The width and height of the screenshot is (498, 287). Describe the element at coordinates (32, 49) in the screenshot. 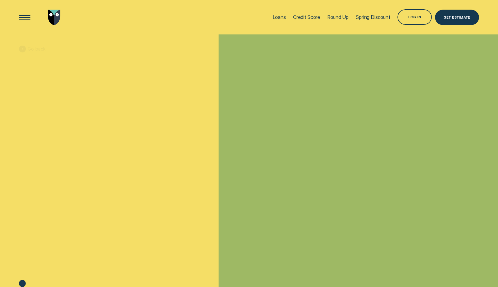

I see `a: Go back` at that location.